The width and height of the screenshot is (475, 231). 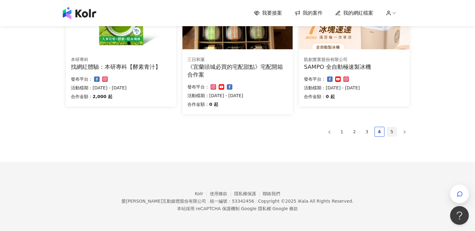 I want to click on a: 4, so click(x=379, y=132).